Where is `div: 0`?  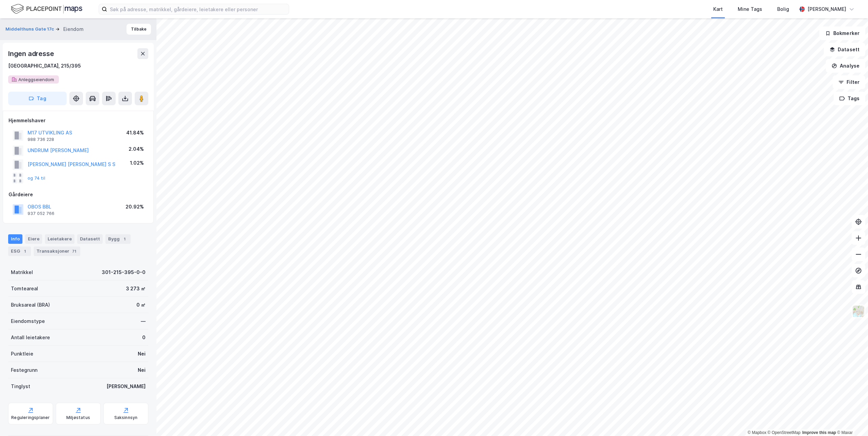
div: 0 is located at coordinates (144, 338).